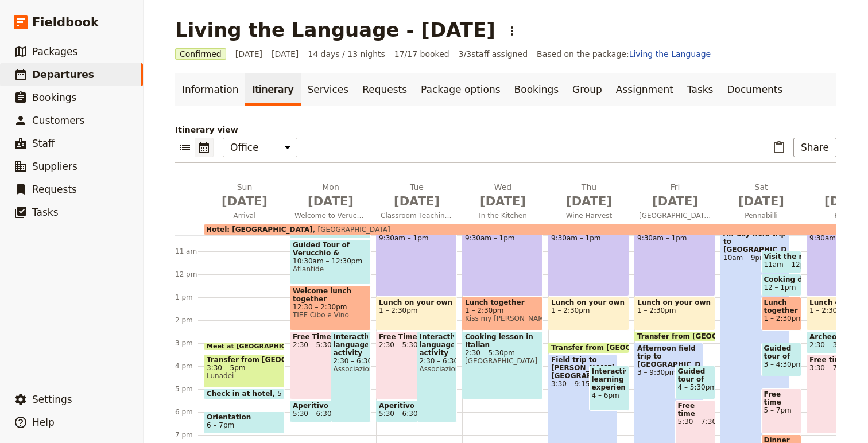 The height and width of the screenshot is (443, 868). Describe the element at coordinates (190, 435) in the screenshot. I see `div: 7 pm` at that location.